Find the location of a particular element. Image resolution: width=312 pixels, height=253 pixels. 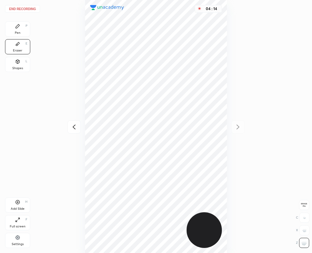

div: H is located at coordinates (26, 202).